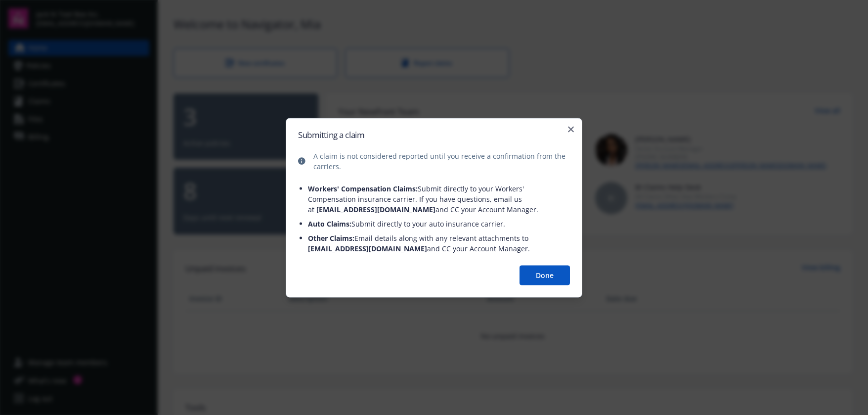  What do you see at coordinates (423, 198) in the screenshot?
I see `span: Submit directly to your Workers' Compensation insurance carrier. If you have questions, email us ...` at bounding box center [423, 198].